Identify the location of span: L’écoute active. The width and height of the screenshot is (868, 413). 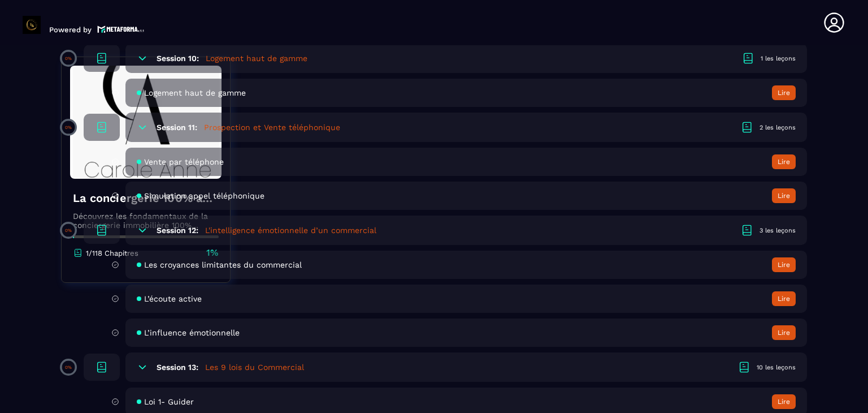
(173, 299).